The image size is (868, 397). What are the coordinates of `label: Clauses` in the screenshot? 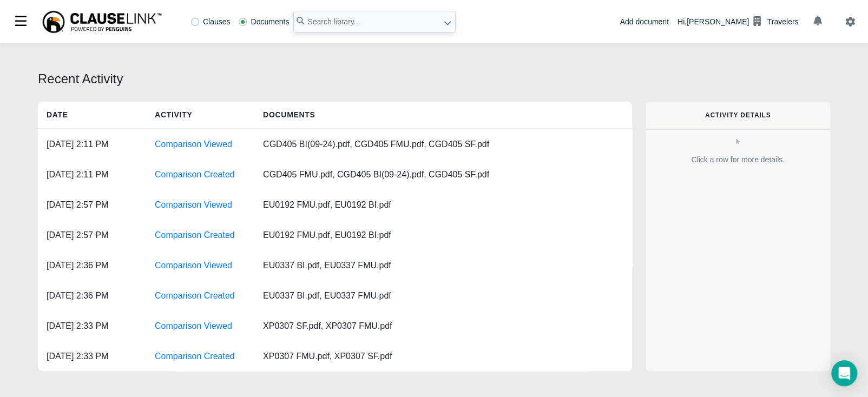 It's located at (211, 22).